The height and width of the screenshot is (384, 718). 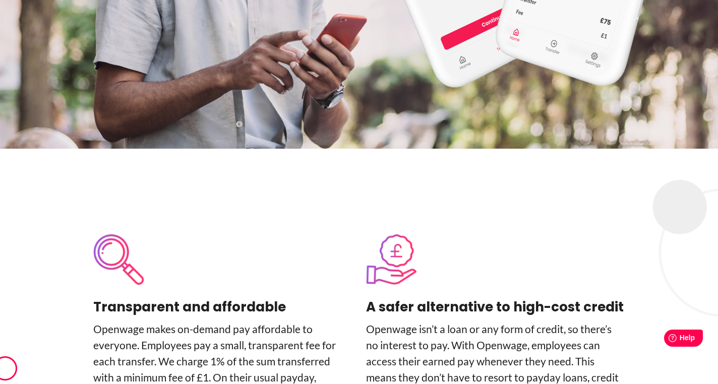 What do you see at coordinates (495, 307) in the screenshot?
I see `h4: A safer alternative to high-cost credit` at bounding box center [495, 307].